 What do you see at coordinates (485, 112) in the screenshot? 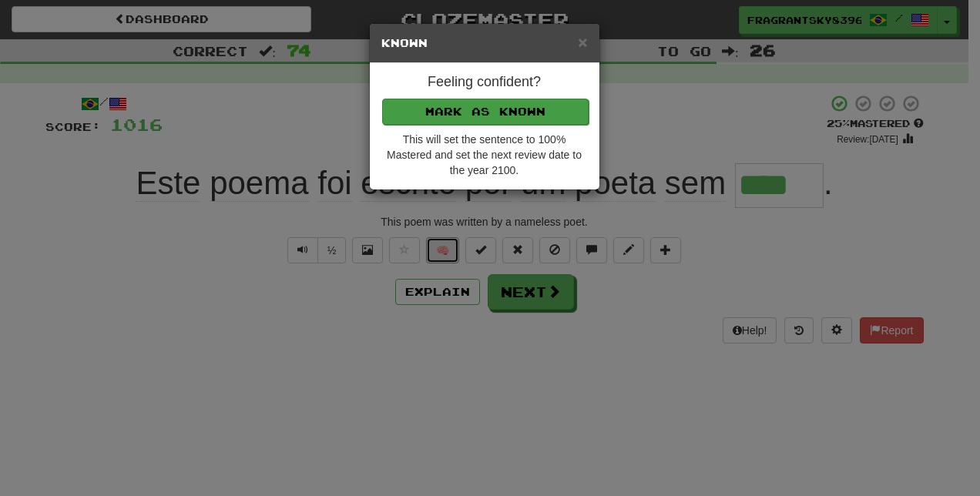
I see `button: Mark as Known` at bounding box center [485, 112].